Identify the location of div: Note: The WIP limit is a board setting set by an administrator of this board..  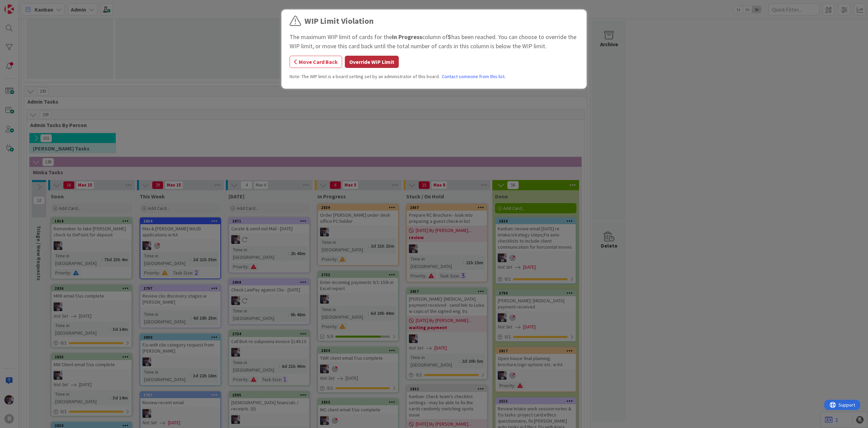
(434, 77).